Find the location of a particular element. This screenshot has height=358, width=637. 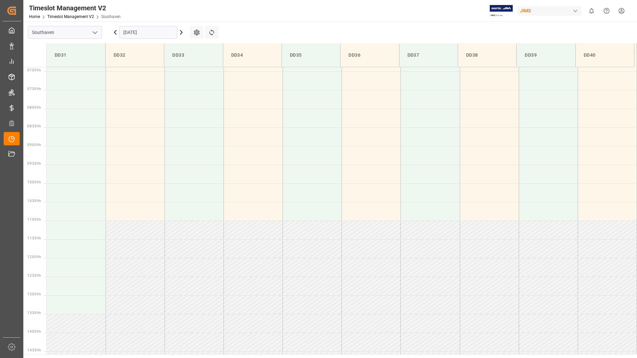

button: open menu is located at coordinates (95, 32).